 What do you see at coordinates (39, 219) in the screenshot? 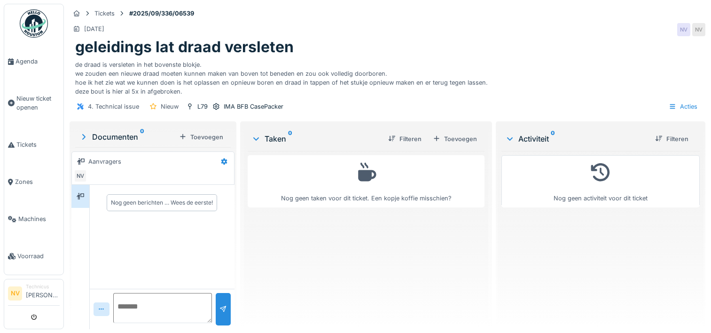
I see `span: Machines` at bounding box center [39, 219].